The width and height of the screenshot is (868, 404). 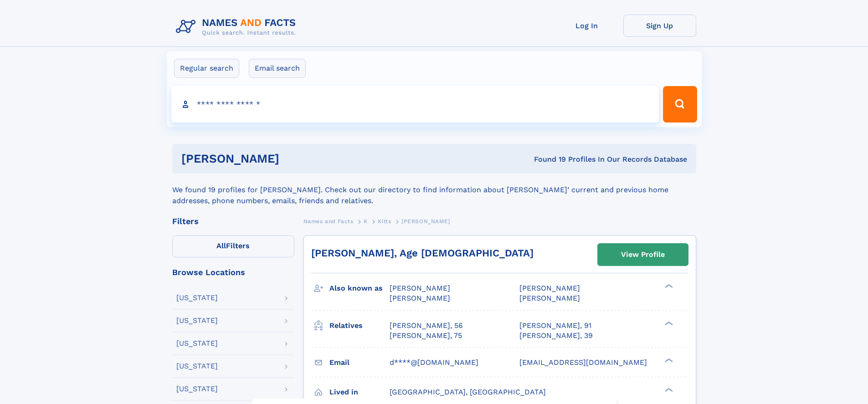 What do you see at coordinates (547, 159) in the screenshot?
I see `div: Found 19 Profiles In Our Records Database` at bounding box center [547, 159].